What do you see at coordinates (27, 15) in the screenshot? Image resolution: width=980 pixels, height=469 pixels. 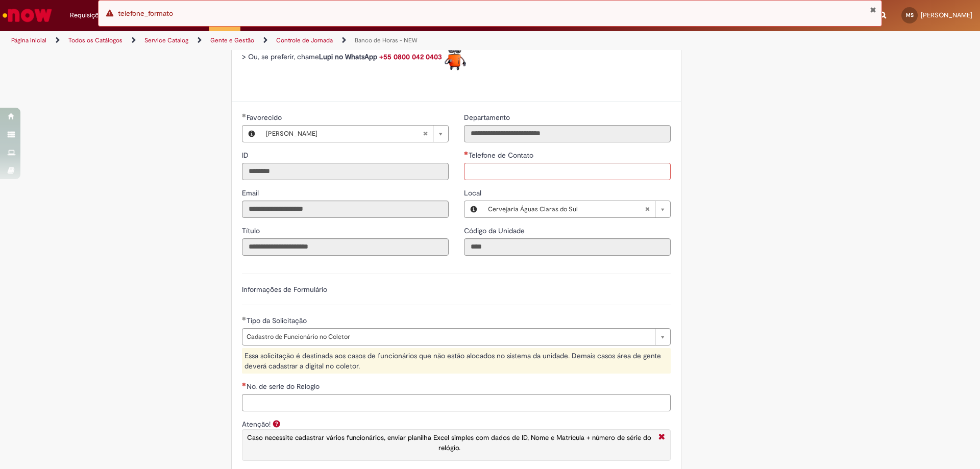 I see `img: ServiceNow` at bounding box center [27, 15].